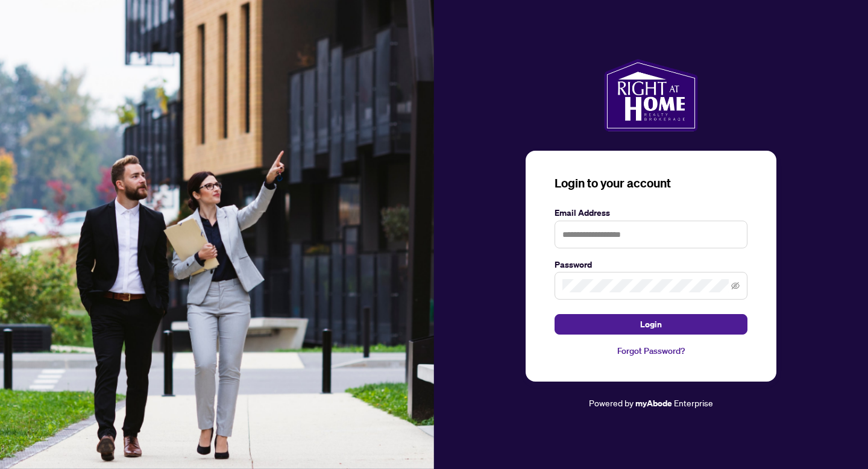 The width and height of the screenshot is (868, 469). What do you see at coordinates (651, 183) in the screenshot?
I see `h3: Login to your account` at bounding box center [651, 183].